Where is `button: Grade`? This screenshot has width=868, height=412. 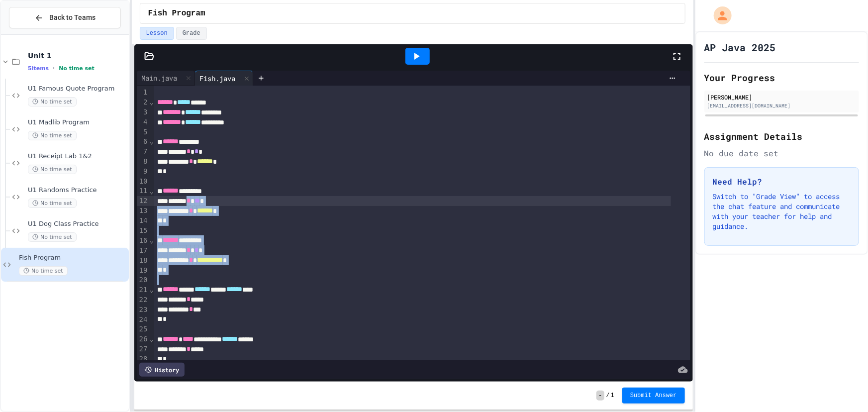 button: Grade is located at coordinates (191, 33).